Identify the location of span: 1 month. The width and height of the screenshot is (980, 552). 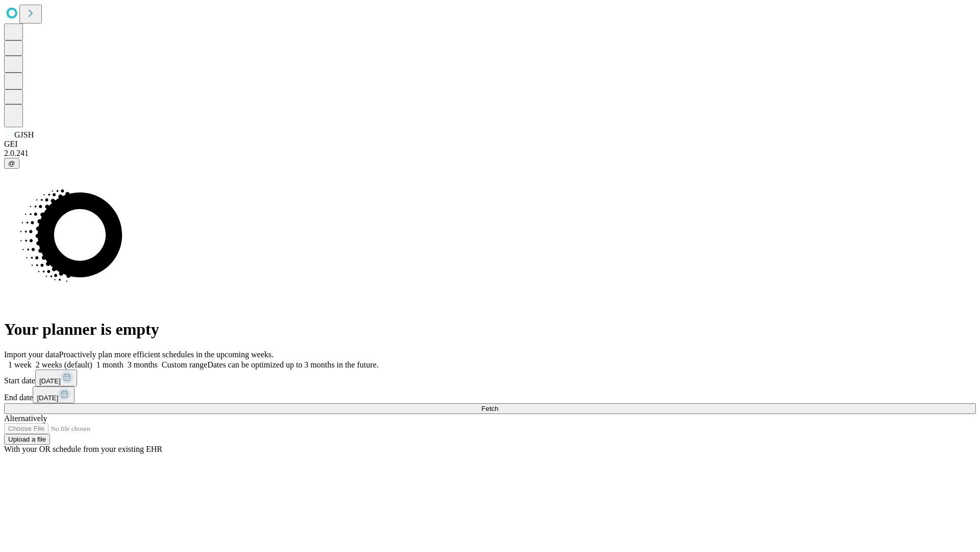
(110, 364).